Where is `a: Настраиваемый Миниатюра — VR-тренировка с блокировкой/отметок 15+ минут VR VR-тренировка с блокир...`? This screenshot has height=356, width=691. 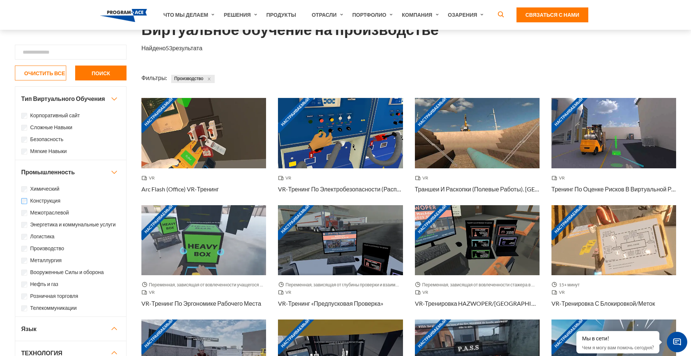 a: Настраиваемый Миниатюра — VR-тренировка с блокировкой/отметок 15+ минут VR VR-тренировка с блокир... is located at coordinates (613, 262).